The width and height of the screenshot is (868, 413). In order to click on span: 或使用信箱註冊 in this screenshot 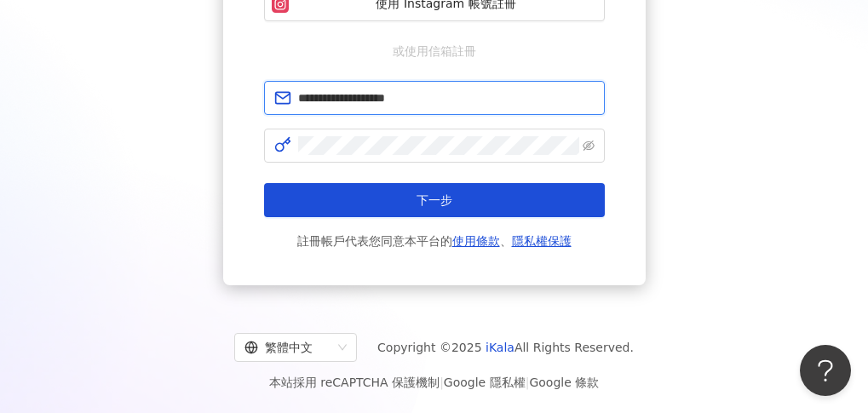, I will do `click(434, 51)`.